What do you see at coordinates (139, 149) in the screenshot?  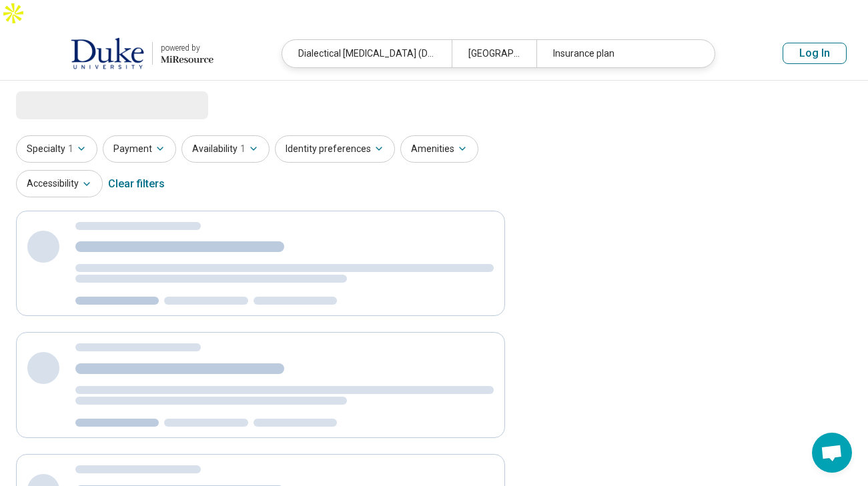 I see `button: Payment` at bounding box center [139, 149].